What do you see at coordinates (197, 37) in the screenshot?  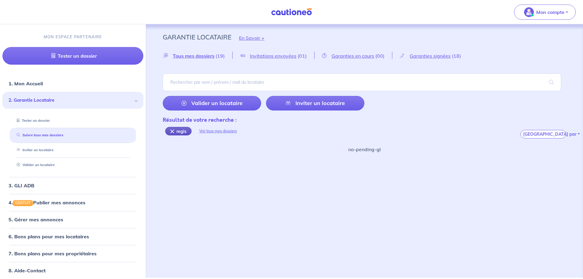 I see `p: Garantie Locataire` at bounding box center [197, 37].